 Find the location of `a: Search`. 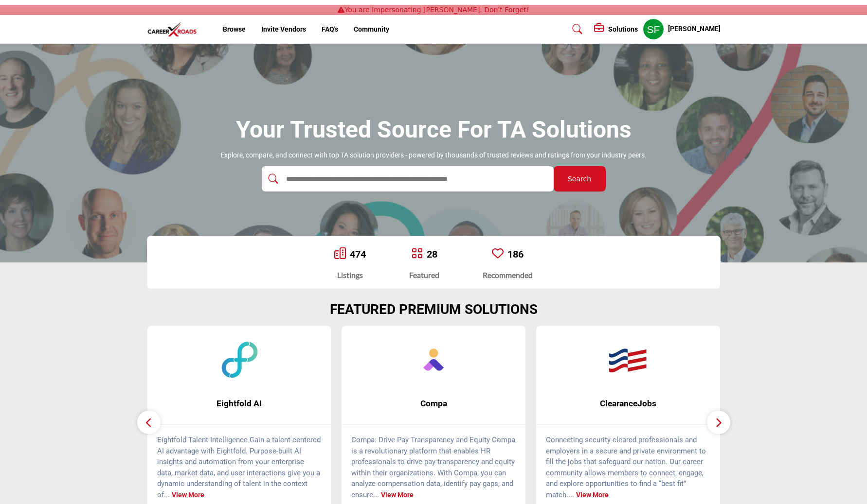

a: Search is located at coordinates (576, 29).